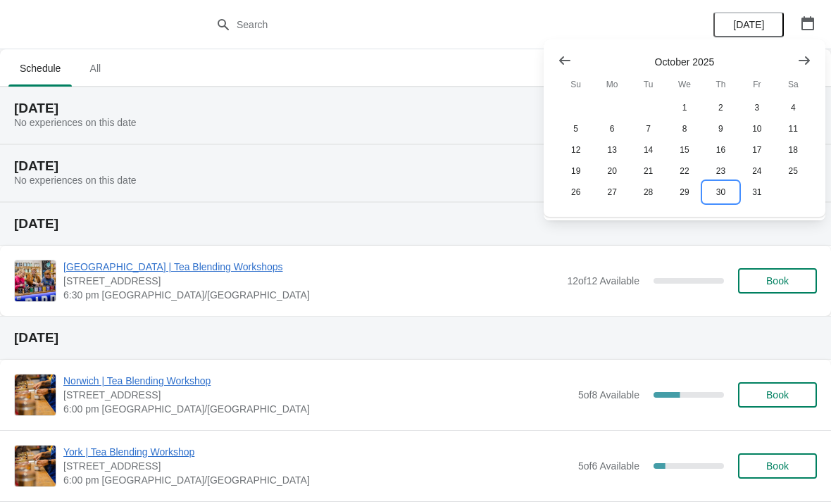 The height and width of the screenshot is (504, 831). What do you see at coordinates (611, 171) in the screenshot?
I see `button: Monday October 20 2025` at bounding box center [611, 171].